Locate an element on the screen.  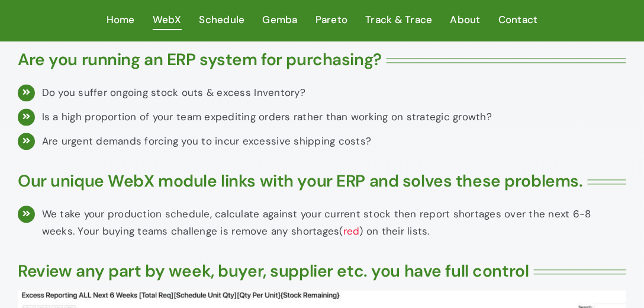
span: Schedule is located at coordinates (222, 20).